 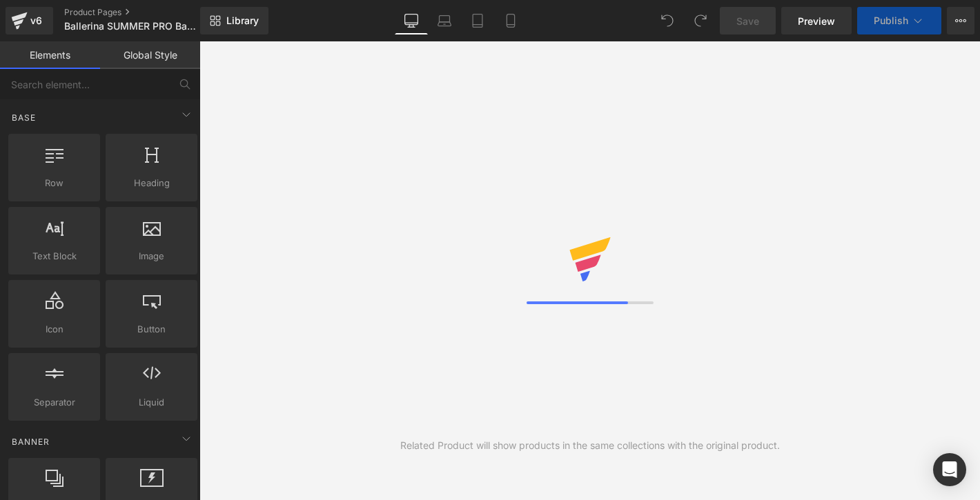 I want to click on button: More, so click(x=961, y=21).